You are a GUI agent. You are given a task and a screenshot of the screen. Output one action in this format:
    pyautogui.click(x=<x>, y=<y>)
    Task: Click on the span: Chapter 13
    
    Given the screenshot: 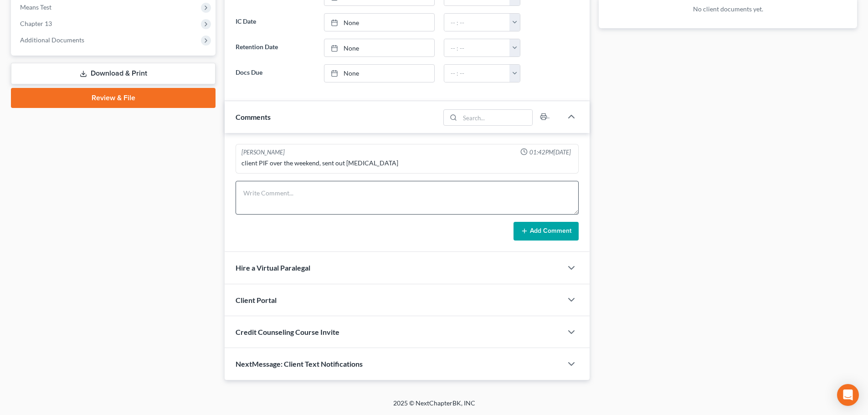 What is the action you would take?
    pyautogui.click(x=36, y=23)
    